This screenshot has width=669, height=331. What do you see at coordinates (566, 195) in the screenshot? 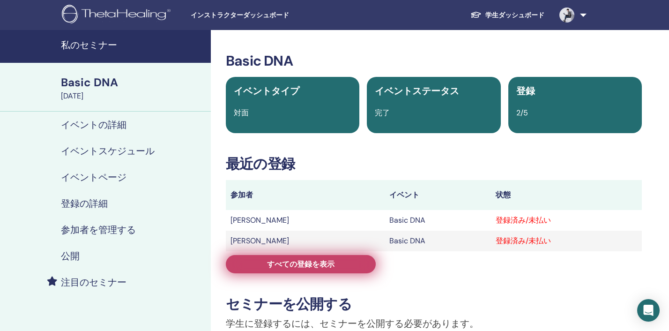
I see `th: 状態` at bounding box center [566, 195].